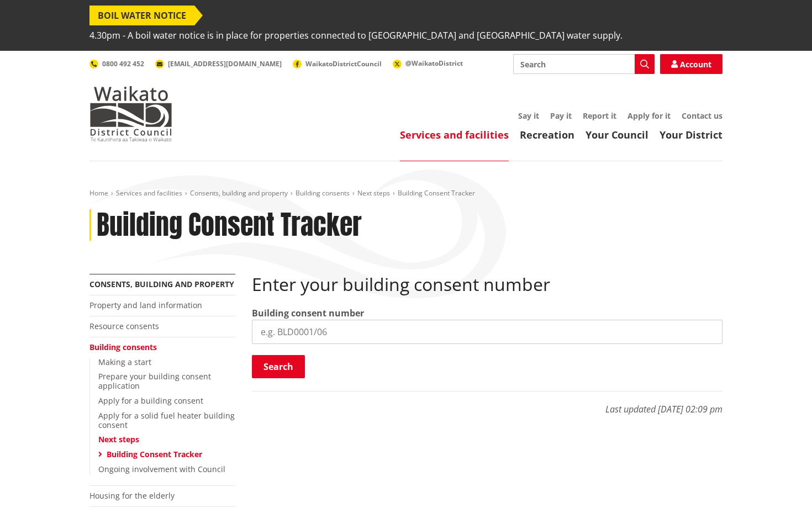  What do you see at coordinates (691, 134) in the screenshot?
I see `a: Your District` at bounding box center [691, 134].